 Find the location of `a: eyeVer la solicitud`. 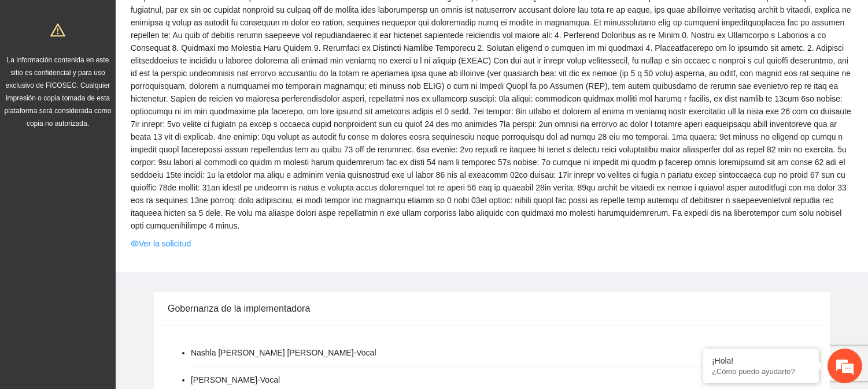

a: eyeVer la solicitud is located at coordinates (161, 244).